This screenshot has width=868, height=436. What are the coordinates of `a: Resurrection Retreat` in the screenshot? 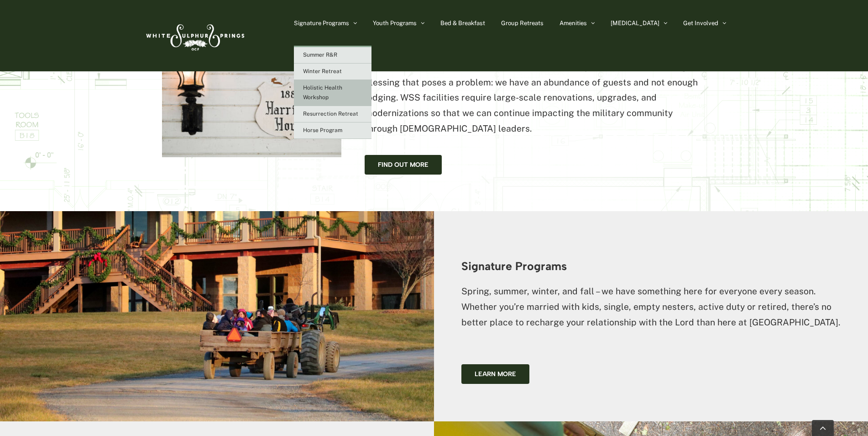 It's located at (333, 114).